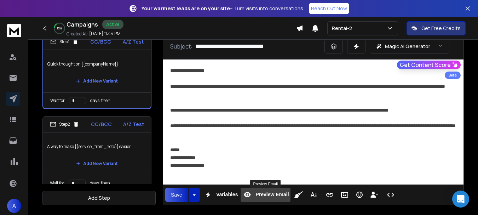 The width and height of the screenshot is (478, 215). What do you see at coordinates (436, 28) in the screenshot?
I see `button: Get Free Credits` at bounding box center [436, 28].